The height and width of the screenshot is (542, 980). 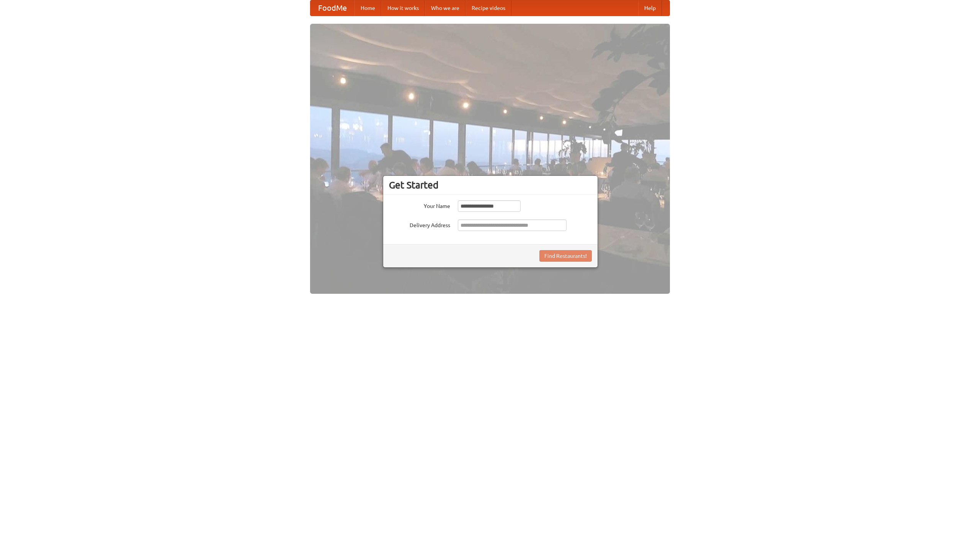 What do you see at coordinates (650, 9) in the screenshot?
I see `a: Help` at bounding box center [650, 9].